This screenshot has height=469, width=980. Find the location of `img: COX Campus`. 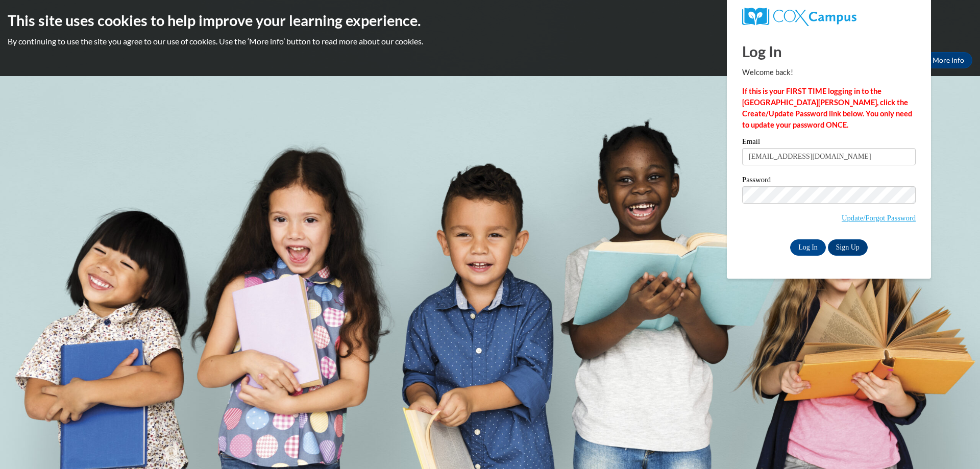

img: COX Campus is located at coordinates (799, 17).